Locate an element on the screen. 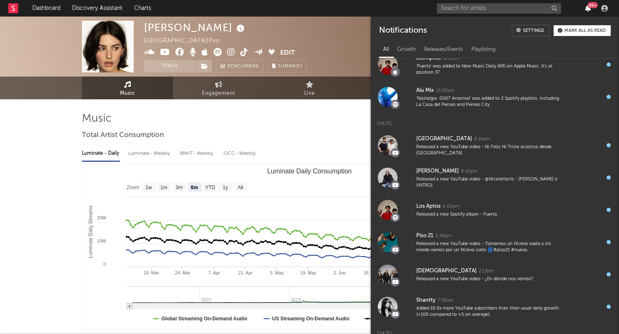 The height and width of the screenshot is (334, 619). div: 'Nostalgia .0007 Anormal' was added to 2 Spotify playlists, including La Casa del Perreo and Perr... is located at coordinates (489, 102).